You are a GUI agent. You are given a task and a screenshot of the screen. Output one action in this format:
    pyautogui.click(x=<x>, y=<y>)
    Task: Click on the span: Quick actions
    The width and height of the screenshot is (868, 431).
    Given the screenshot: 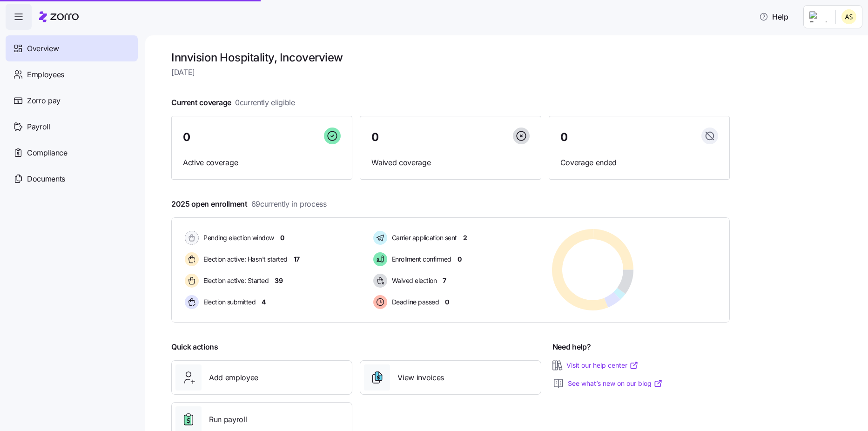 What is the action you would take?
    pyautogui.click(x=195, y=347)
    